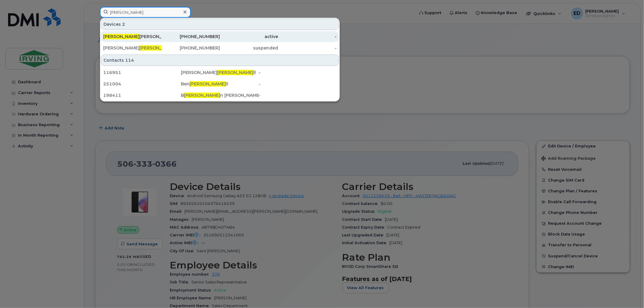  What do you see at coordinates (123, 24) in the screenshot?
I see `span: 2` at bounding box center [123, 24].